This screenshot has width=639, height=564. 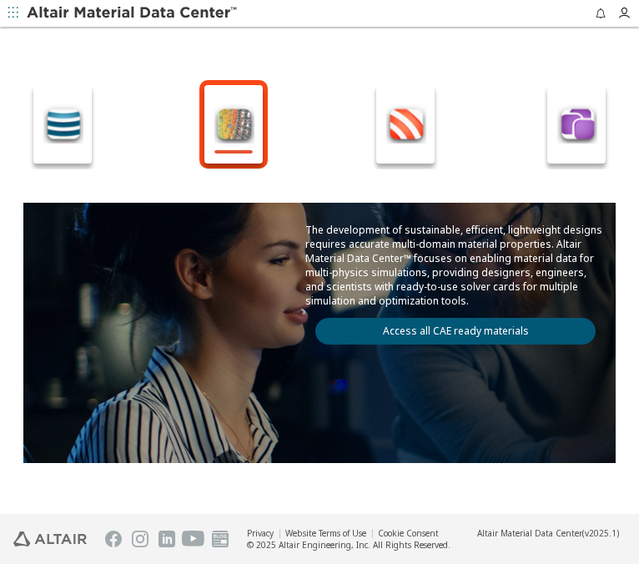 I want to click on a: Privacy, so click(x=260, y=533).